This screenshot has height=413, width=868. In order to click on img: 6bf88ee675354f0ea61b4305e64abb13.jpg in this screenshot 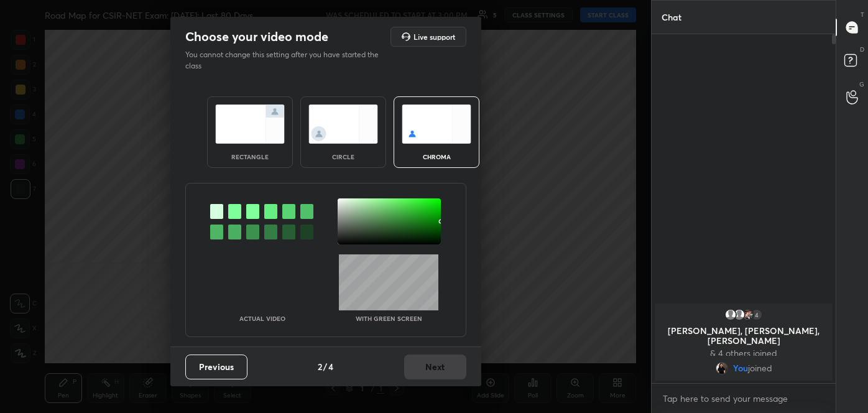, I will do `click(722, 368)`.